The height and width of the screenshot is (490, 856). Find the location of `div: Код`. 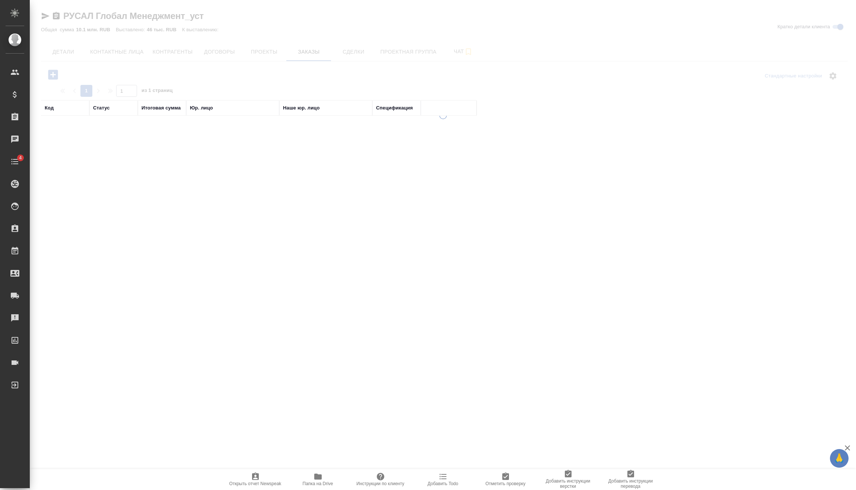

div: Код is located at coordinates (49, 108).